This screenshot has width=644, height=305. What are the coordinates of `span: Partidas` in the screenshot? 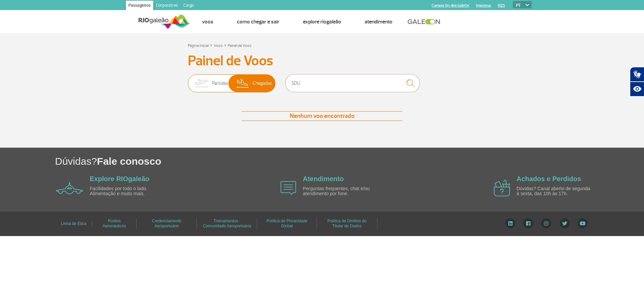 It's located at (220, 84).